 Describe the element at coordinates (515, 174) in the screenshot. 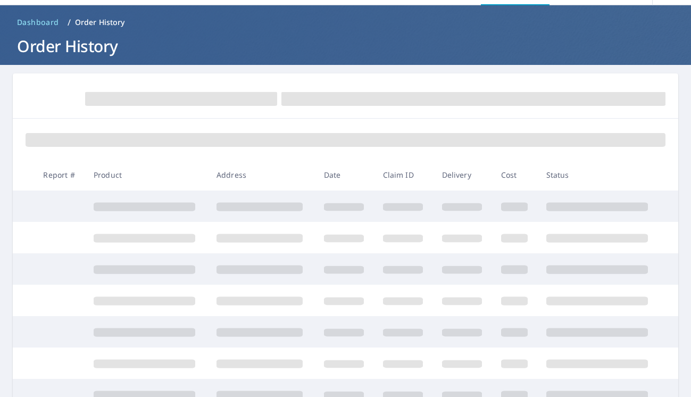

I see `th: Cost` at that location.